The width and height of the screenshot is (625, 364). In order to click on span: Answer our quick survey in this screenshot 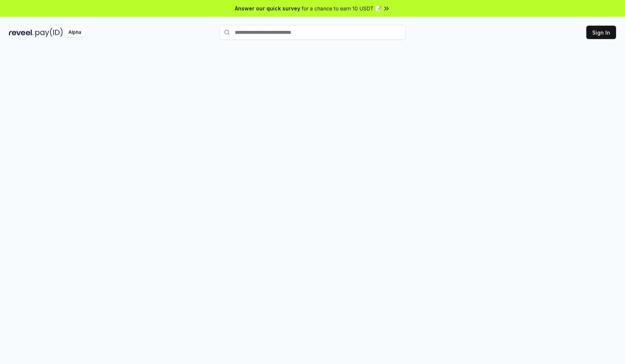, I will do `click(267, 8)`.